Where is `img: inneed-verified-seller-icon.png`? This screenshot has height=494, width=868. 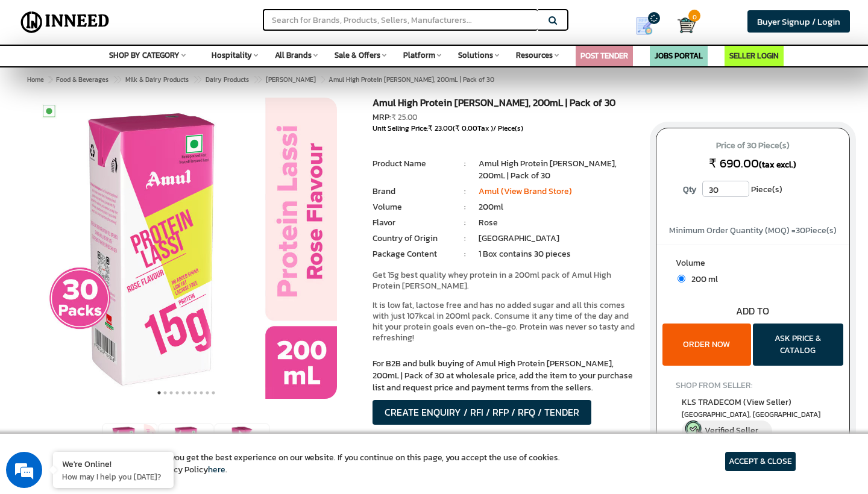 img: inneed-verified-seller-icon.png is located at coordinates (693, 430).